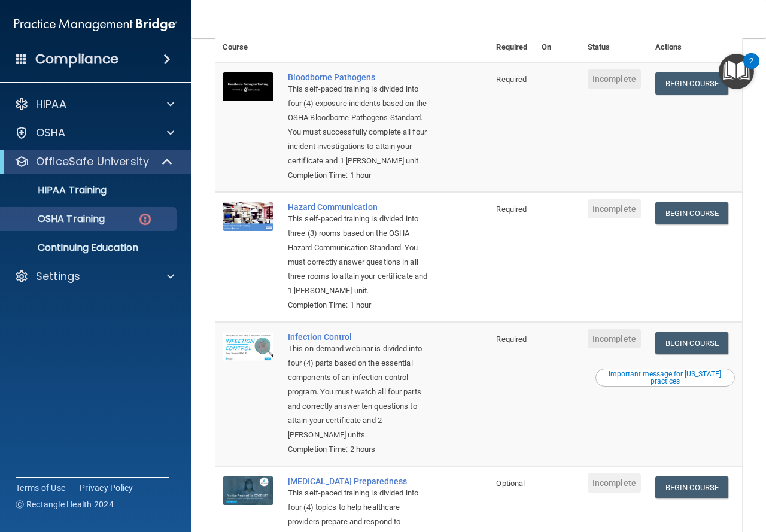 This screenshot has width=766, height=532. I want to click on p: Continuing Education, so click(89, 247).